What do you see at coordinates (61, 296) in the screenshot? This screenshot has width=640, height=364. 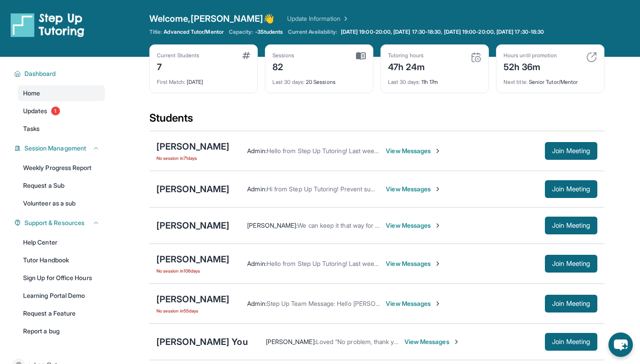 I see `a: Learning Portal Demo` at bounding box center [61, 296].